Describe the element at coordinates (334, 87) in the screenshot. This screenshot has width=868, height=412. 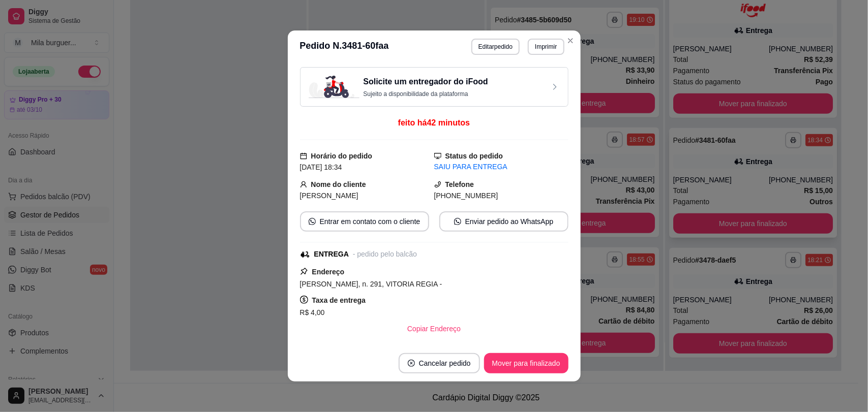
I see `img: delivery-image` at that location.